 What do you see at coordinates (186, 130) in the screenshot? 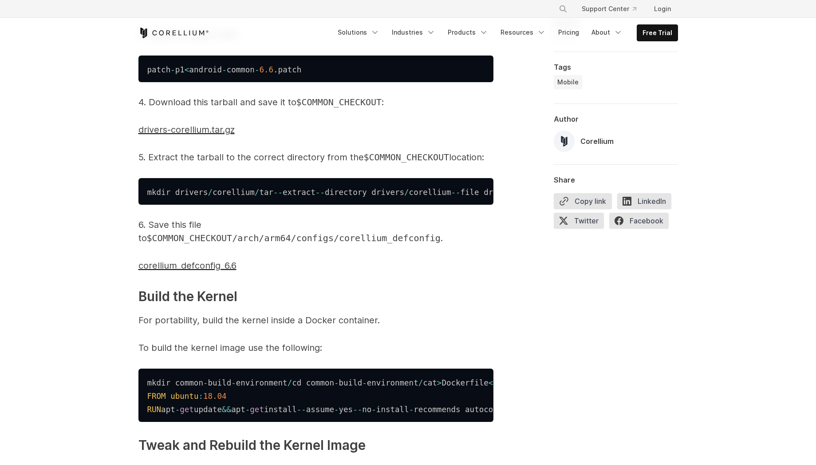
I see `span: drivers-corellium.tar.gz` at bounding box center [186, 130].